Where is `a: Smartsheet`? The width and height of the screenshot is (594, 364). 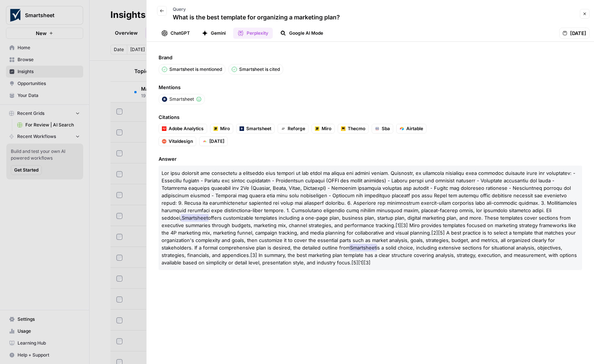
a: Smartsheet is located at coordinates (255, 129).